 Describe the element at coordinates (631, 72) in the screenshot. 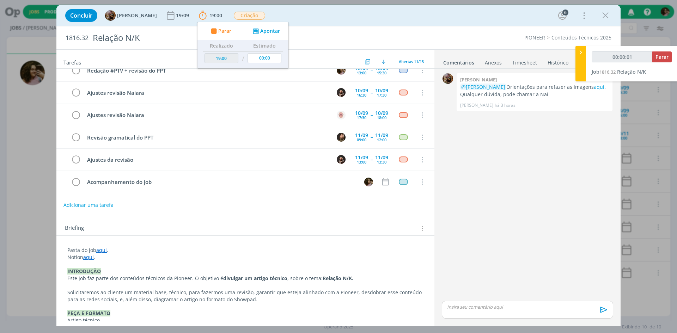

I see `span: Relação N/K` at that location.